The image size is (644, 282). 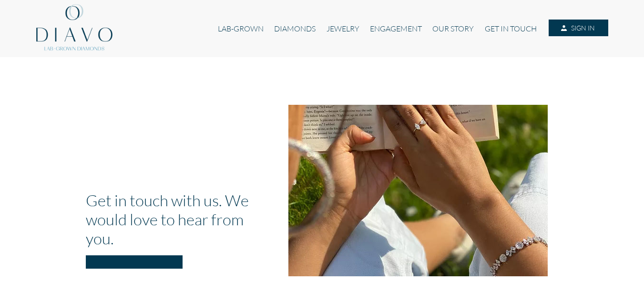 What do you see at coordinates (180, 219) in the screenshot?
I see `h1: Get in touch with us. We would love to hear from you.` at bounding box center [180, 219].